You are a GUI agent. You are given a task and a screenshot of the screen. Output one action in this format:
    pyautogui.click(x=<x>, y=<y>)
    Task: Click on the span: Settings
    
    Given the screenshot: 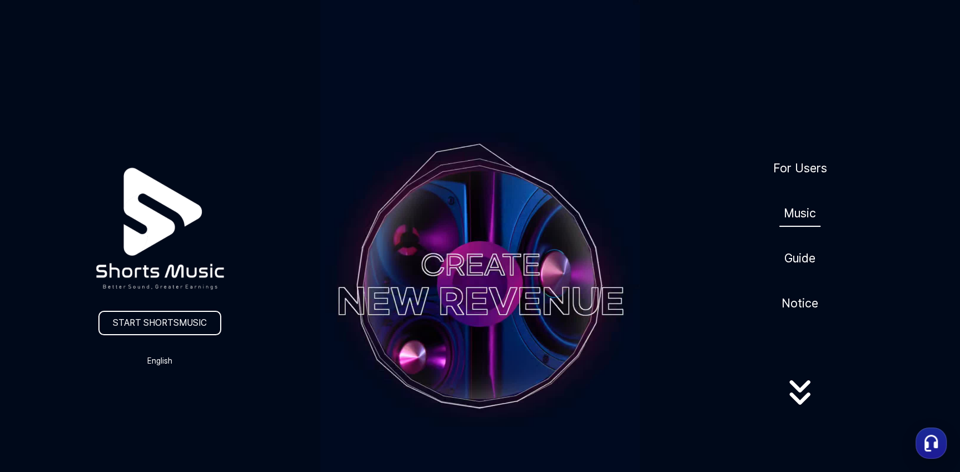 What is the action you would take?
    pyautogui.click(x=178, y=374)
    